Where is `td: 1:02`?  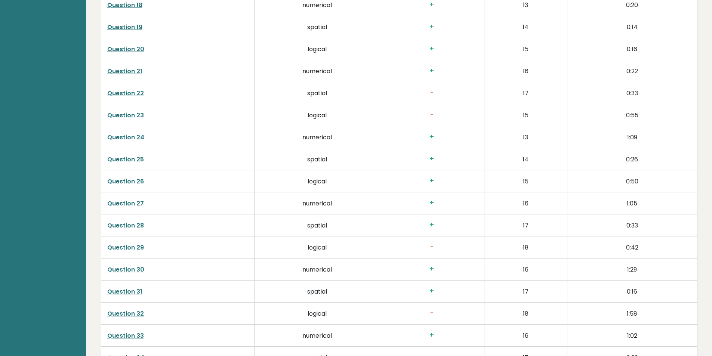
td: 1:02 is located at coordinates (632, 336).